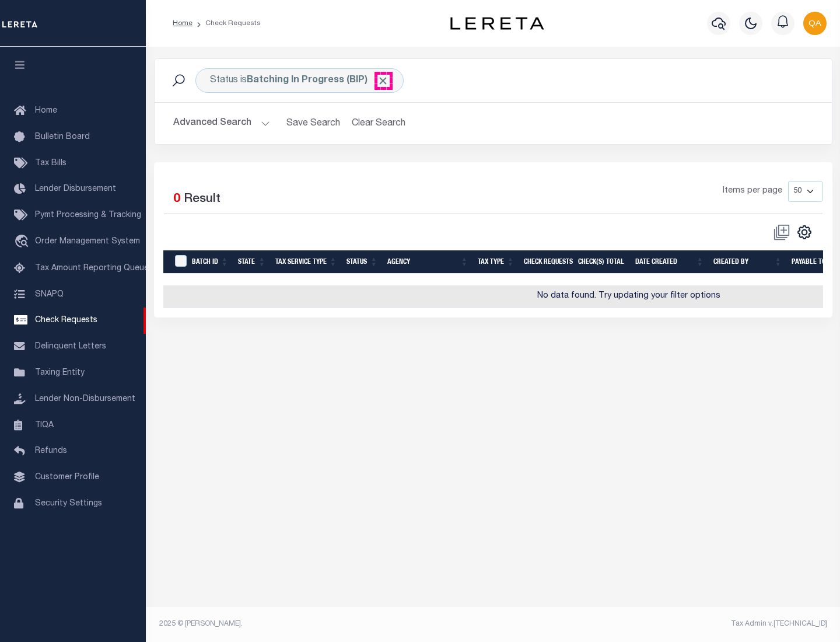  Describe the element at coordinates (60, 373) in the screenshot. I see `span: Taxing Entity` at that location.